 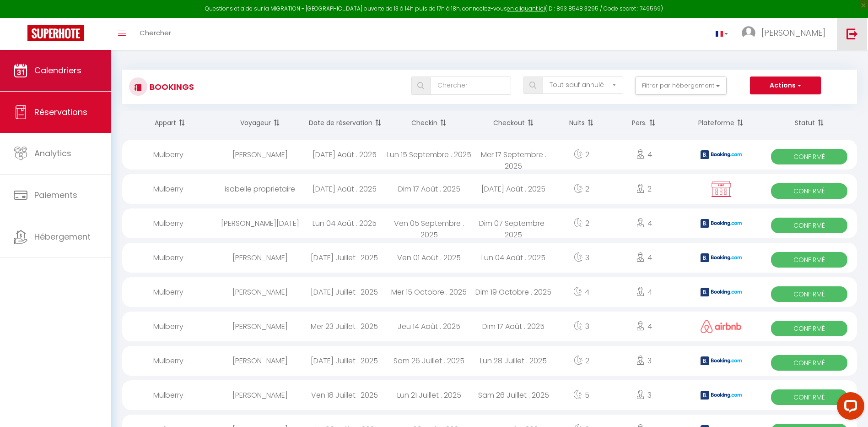 I want to click on th: Sort by people, so click(x=644, y=122).